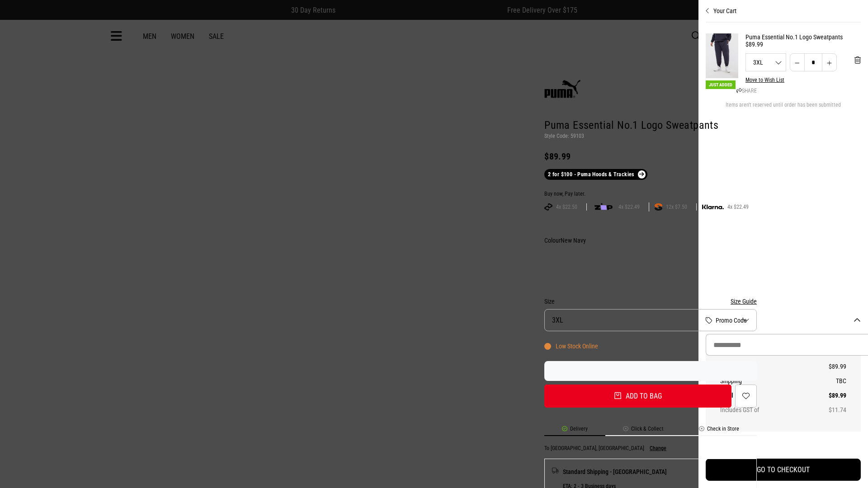 This screenshot has width=868, height=488. I want to click on button: GO TO CHECKOUT, so click(783, 470).